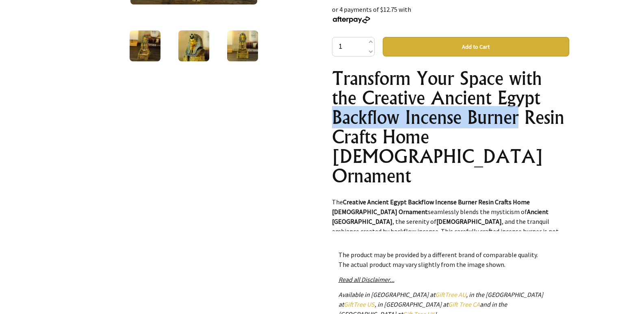 This screenshot has width=644, height=314. What do you see at coordinates (451, 294) in the screenshot?
I see `a: GiftTree AU` at bounding box center [451, 294].